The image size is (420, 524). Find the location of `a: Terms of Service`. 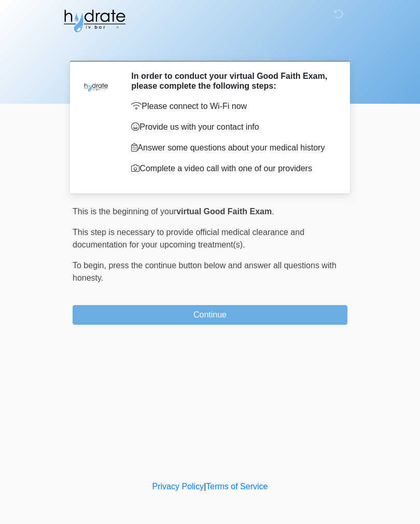

a: Terms of Service is located at coordinates (236, 486).